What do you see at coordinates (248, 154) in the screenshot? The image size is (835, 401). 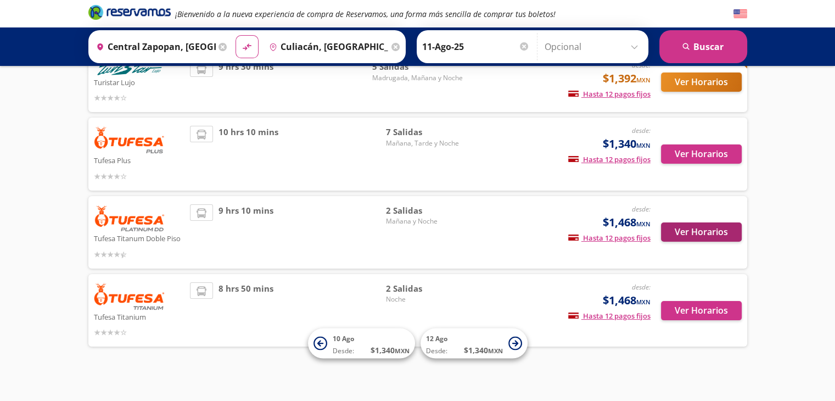 I see `span: 10 hrs 10 mins` at bounding box center [248, 154].